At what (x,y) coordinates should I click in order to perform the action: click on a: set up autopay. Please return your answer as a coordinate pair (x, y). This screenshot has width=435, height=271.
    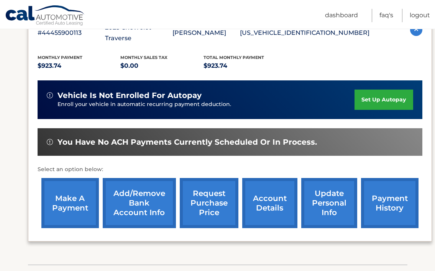
    Looking at the image, I should click on (384, 100).